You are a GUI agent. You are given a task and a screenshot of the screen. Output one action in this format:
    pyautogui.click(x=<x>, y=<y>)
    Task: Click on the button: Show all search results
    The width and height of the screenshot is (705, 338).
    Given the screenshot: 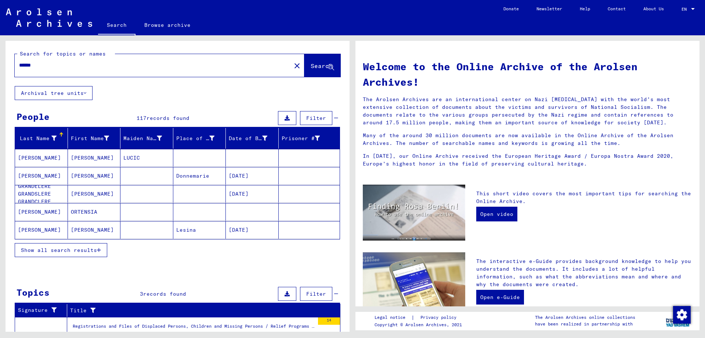 What is the action you would take?
    pyautogui.click(x=61, y=250)
    